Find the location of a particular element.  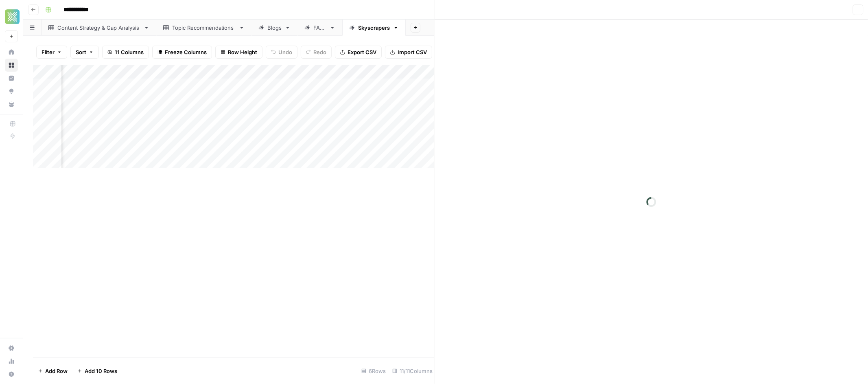

a: Usage is located at coordinates (12, 361).